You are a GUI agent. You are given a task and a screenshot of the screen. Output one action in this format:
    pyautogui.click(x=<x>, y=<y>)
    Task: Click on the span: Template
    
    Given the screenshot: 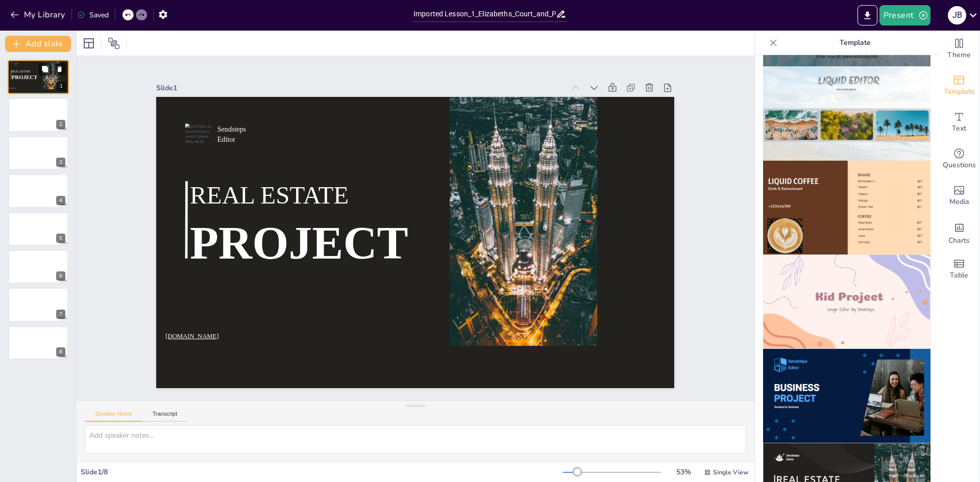 What is the action you would take?
    pyautogui.click(x=959, y=92)
    